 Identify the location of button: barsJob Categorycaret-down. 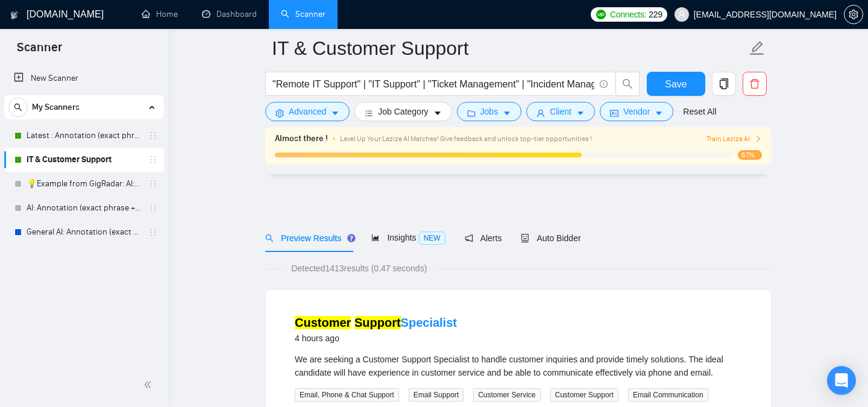
(403, 112).